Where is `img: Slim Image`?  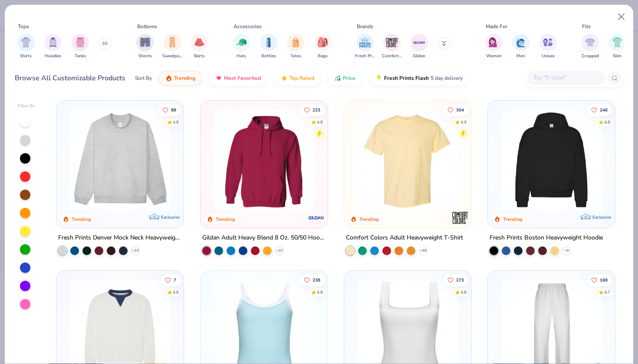 img: Slim Image is located at coordinates (617, 42).